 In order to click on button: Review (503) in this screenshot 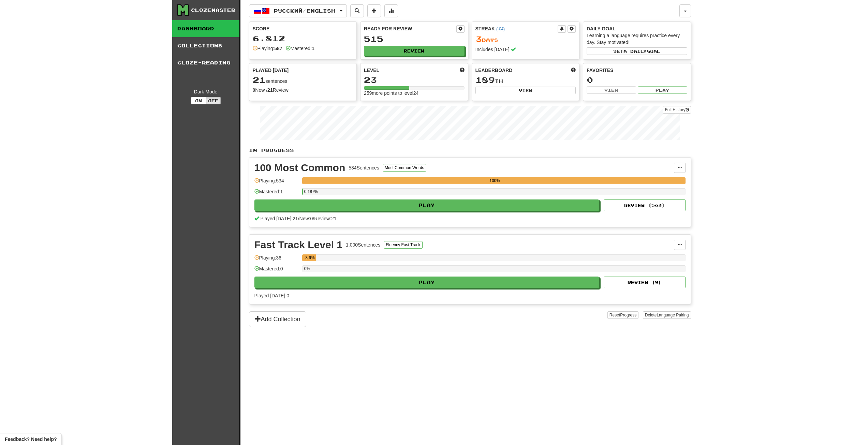, I will do `click(645, 205)`.